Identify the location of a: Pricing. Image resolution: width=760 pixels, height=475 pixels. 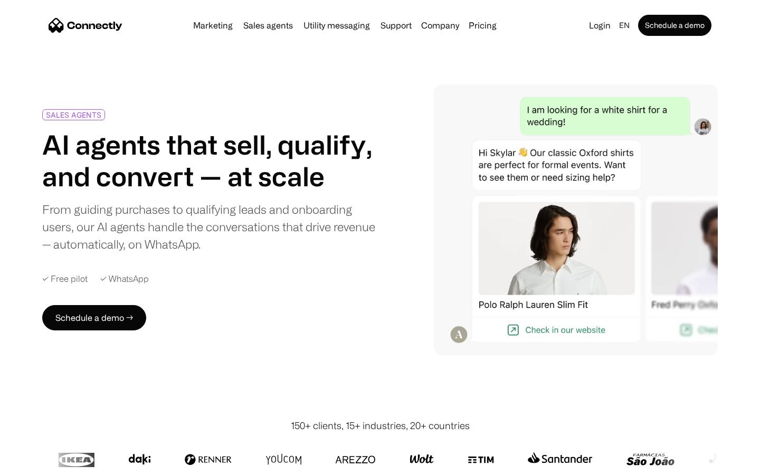
(482, 25).